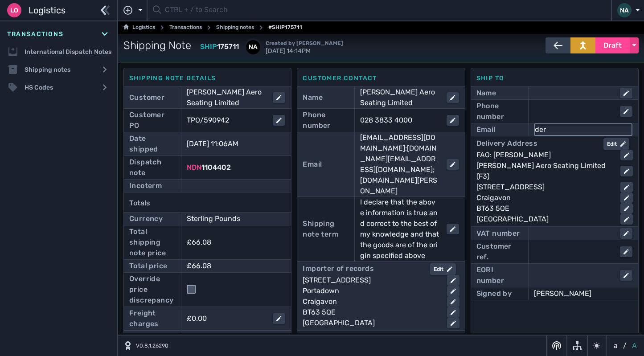  Describe the element at coordinates (208, 46) in the screenshot. I see `span: SHIP` at that location.